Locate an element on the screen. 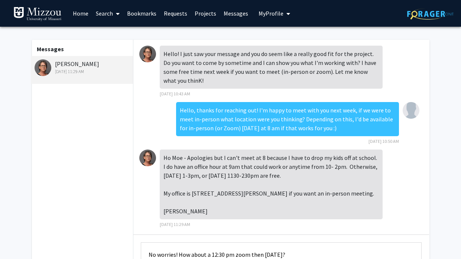 This screenshot has width=461, height=259. span: My Profile is located at coordinates (271, 13).